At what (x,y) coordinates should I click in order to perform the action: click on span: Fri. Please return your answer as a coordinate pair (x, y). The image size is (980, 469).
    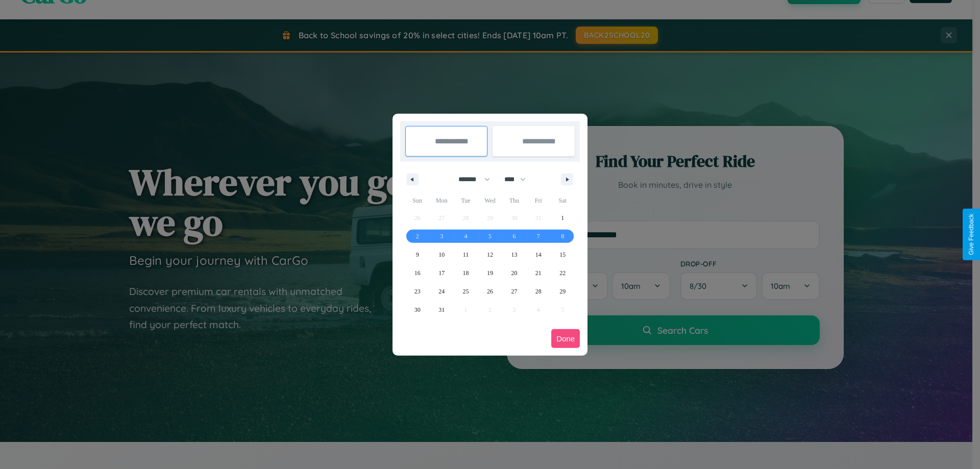
    Looking at the image, I should click on (538, 200).